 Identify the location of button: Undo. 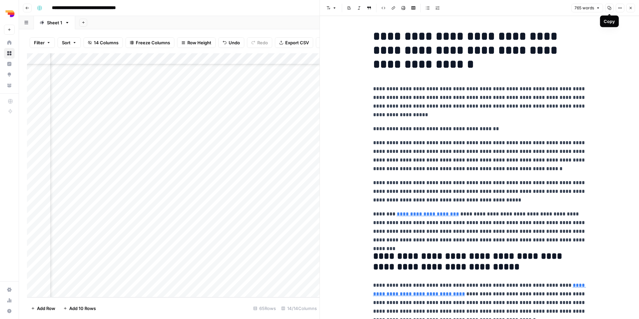
(231, 43).